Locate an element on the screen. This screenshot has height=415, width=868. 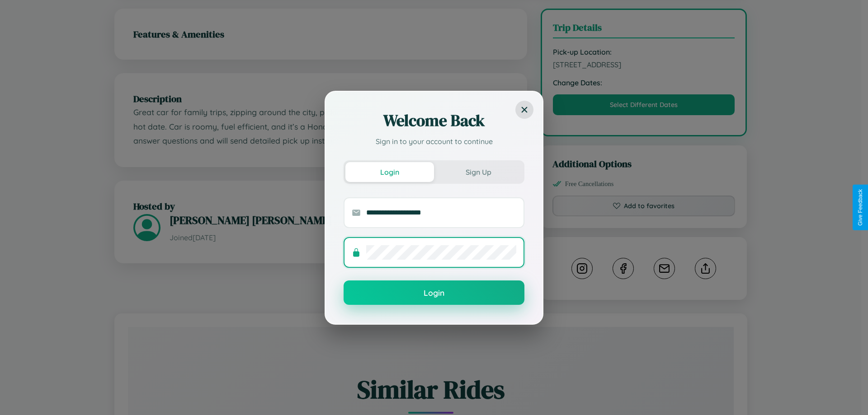
p: Sign in to your account to continue is located at coordinates (434, 141).